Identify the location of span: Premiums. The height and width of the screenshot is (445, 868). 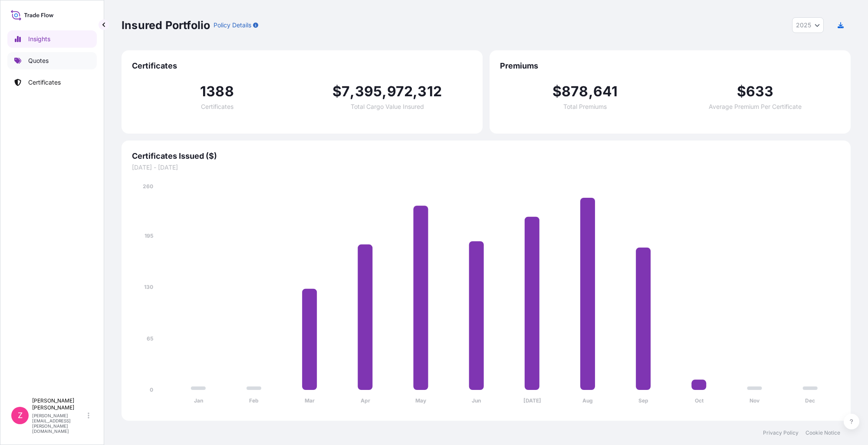
(670, 66).